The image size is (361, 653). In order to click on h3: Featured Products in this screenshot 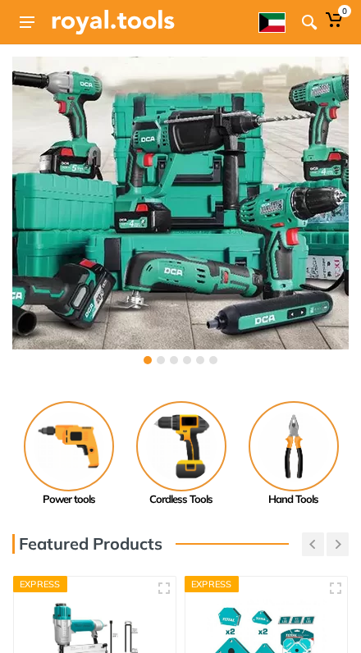, I will do `click(87, 544)`.